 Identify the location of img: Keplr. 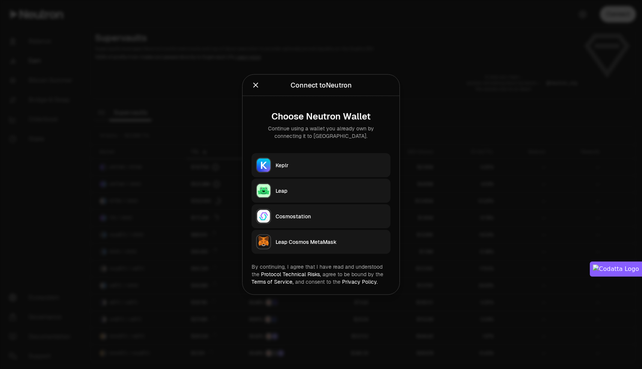
(263, 165).